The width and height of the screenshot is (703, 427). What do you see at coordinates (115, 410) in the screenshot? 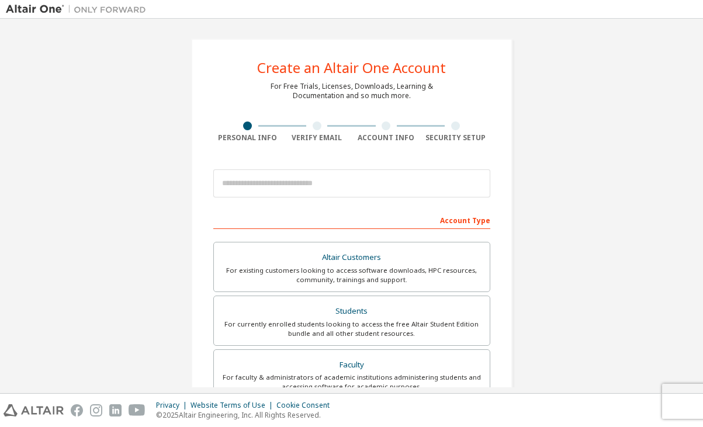
I see `img: linkedin.svg` at bounding box center [115, 410].